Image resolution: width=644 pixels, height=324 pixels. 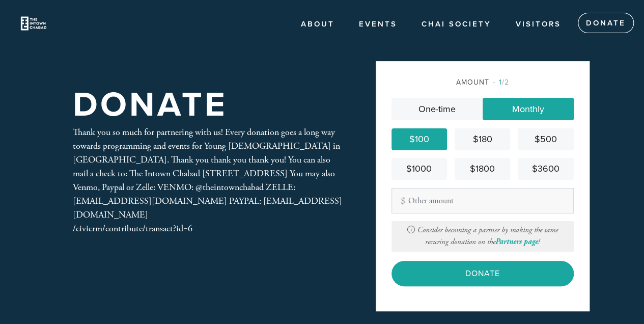 What do you see at coordinates (482, 169) in the screenshot?
I see `a: $1800` at bounding box center [482, 169].